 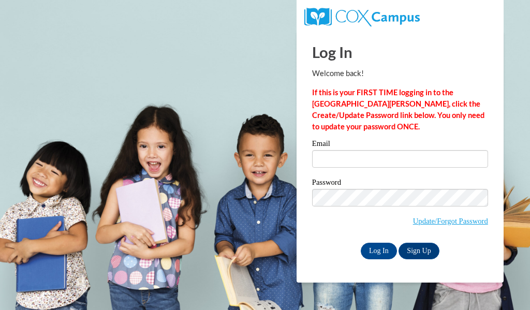 What do you see at coordinates (400, 184) in the screenshot?
I see `label: Password` at bounding box center [400, 184].